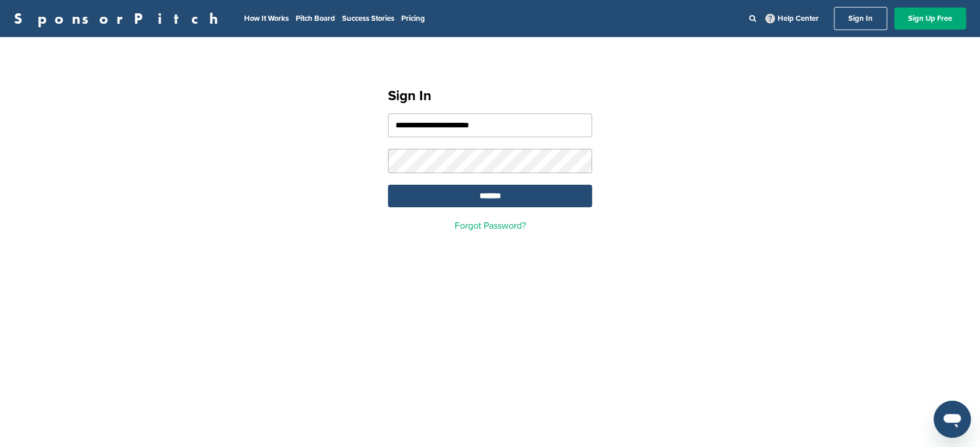 This screenshot has width=980, height=447. I want to click on a: SponsorPitch, so click(119, 19).